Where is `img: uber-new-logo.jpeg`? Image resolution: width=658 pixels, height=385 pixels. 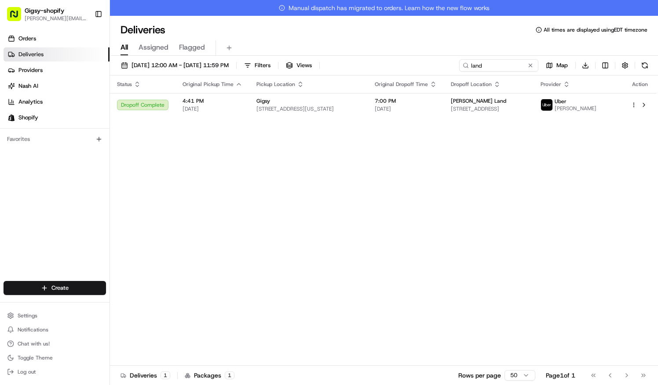
img: uber-new-logo.jpeg is located at coordinates (546, 105).